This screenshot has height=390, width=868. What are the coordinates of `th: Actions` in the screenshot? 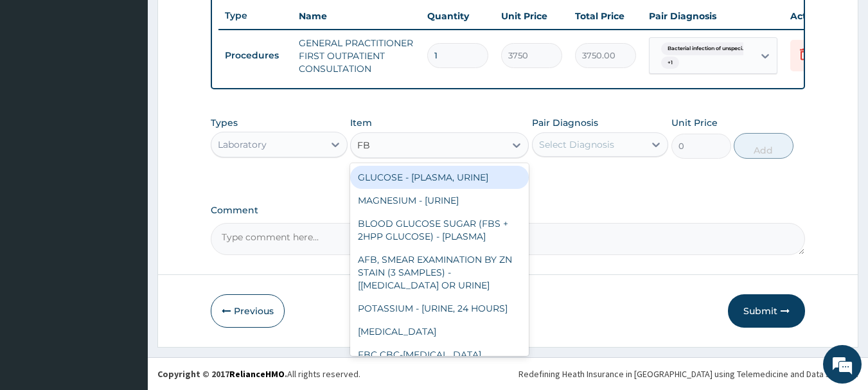 It's located at (816, 16).